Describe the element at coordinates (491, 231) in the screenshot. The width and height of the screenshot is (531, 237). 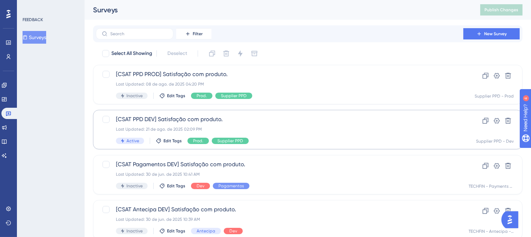
I see `div: TECHFIN - Antecipa - Dev` at that location.